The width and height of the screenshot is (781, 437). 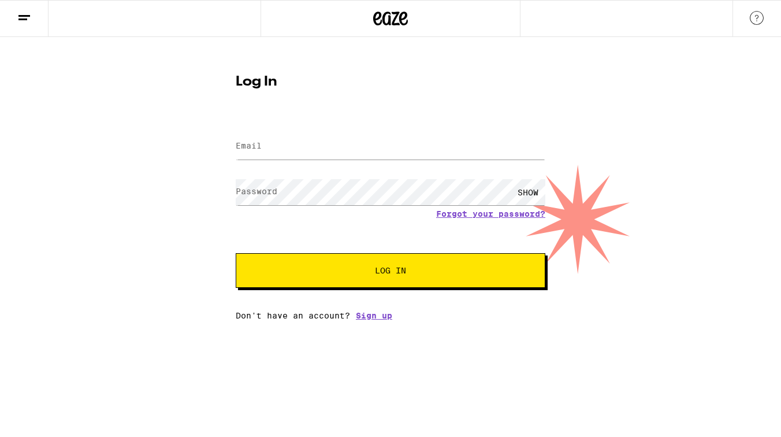 What do you see at coordinates (391, 271) in the screenshot?
I see `button: Log In` at bounding box center [391, 271].